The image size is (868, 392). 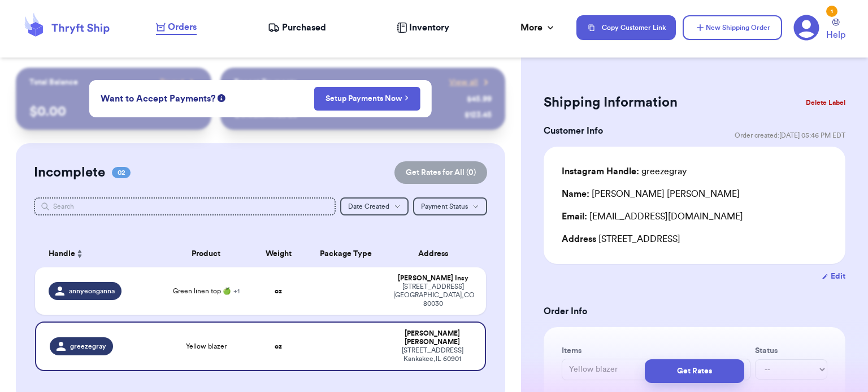 I want to click on a: 1, so click(x=806, y=28).